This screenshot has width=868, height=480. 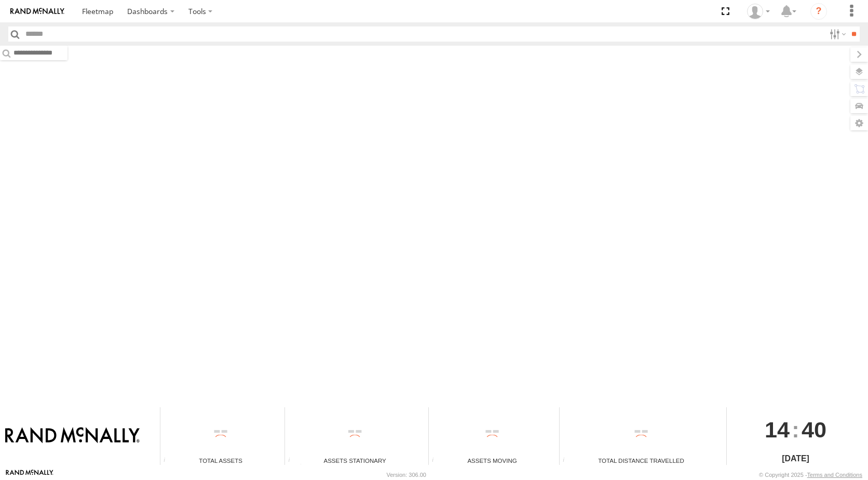 I want to click on a: Visit our Website, so click(x=30, y=474).